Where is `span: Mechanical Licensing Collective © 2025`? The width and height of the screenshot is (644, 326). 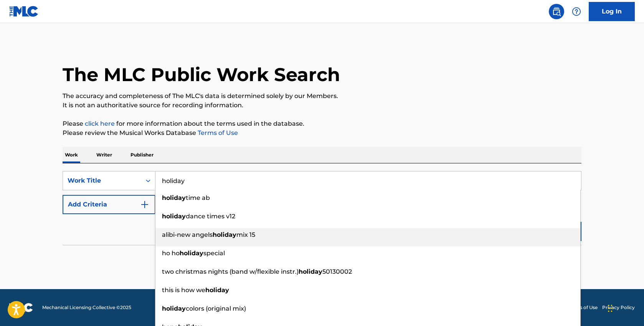
span: Mechanical Licensing Collective © 2025 is located at coordinates (87, 308).